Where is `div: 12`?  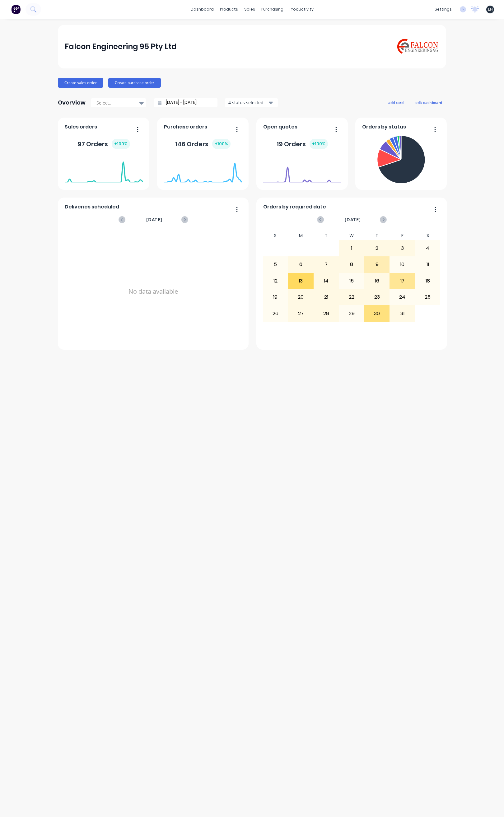 div: 12 is located at coordinates (276, 281).